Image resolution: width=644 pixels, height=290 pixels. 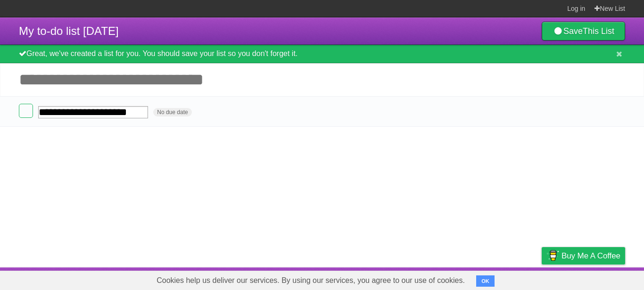 I want to click on img: Buy me a coffee, so click(x=553, y=256).